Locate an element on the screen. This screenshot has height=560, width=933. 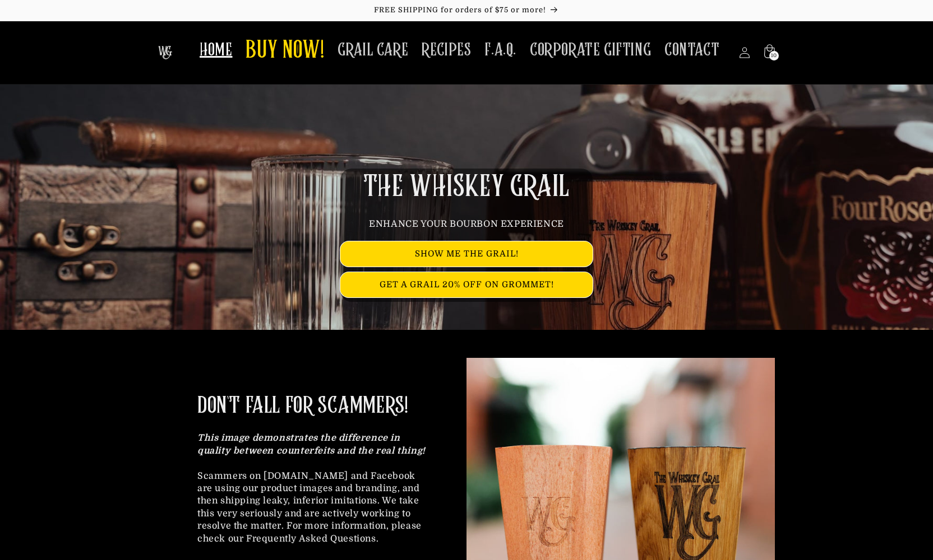
a: HOME is located at coordinates (216, 50).